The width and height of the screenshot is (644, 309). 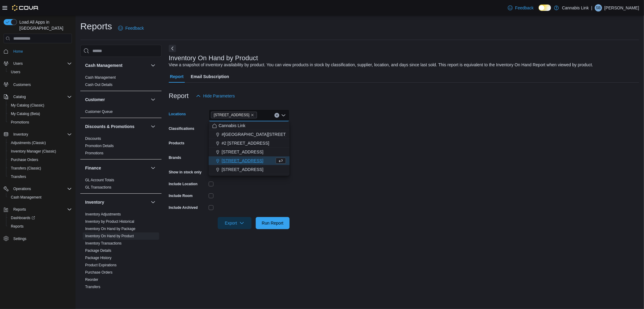 What do you see at coordinates (22, 84) in the screenshot?
I see `a: Customers` at bounding box center [22, 84].